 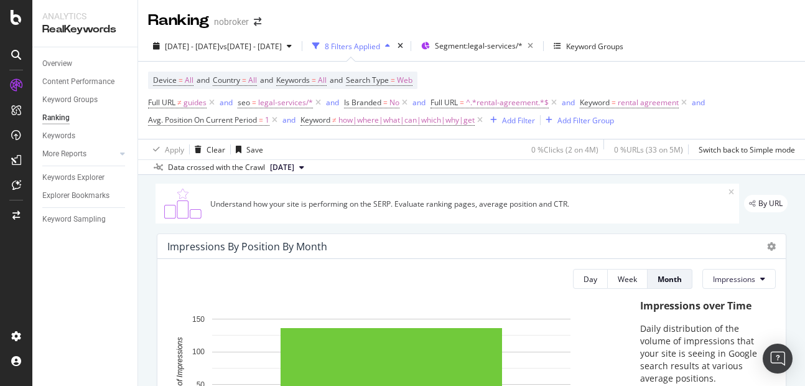 What do you see at coordinates (58, 136) in the screenshot?
I see `div: Keywords` at bounding box center [58, 136].